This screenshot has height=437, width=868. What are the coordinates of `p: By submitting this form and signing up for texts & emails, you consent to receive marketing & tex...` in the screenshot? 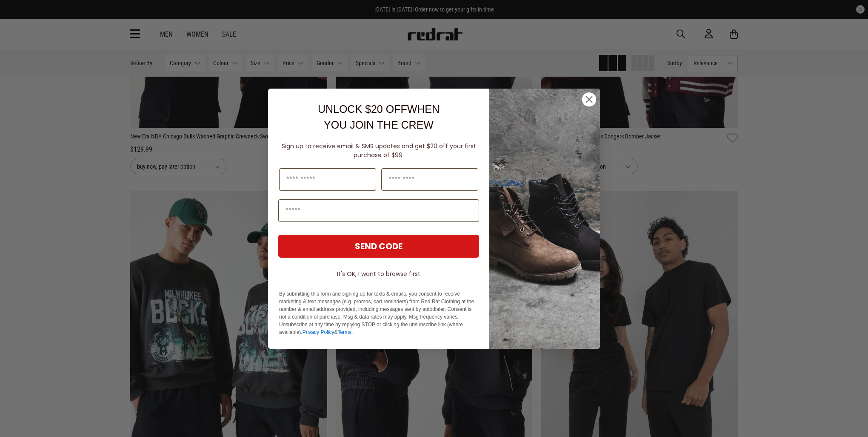 It's located at (378, 313).